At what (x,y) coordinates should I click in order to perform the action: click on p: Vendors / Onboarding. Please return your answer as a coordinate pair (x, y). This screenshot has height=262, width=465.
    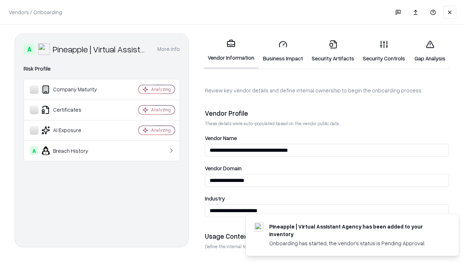
    Looking at the image, I should click on (35, 12).